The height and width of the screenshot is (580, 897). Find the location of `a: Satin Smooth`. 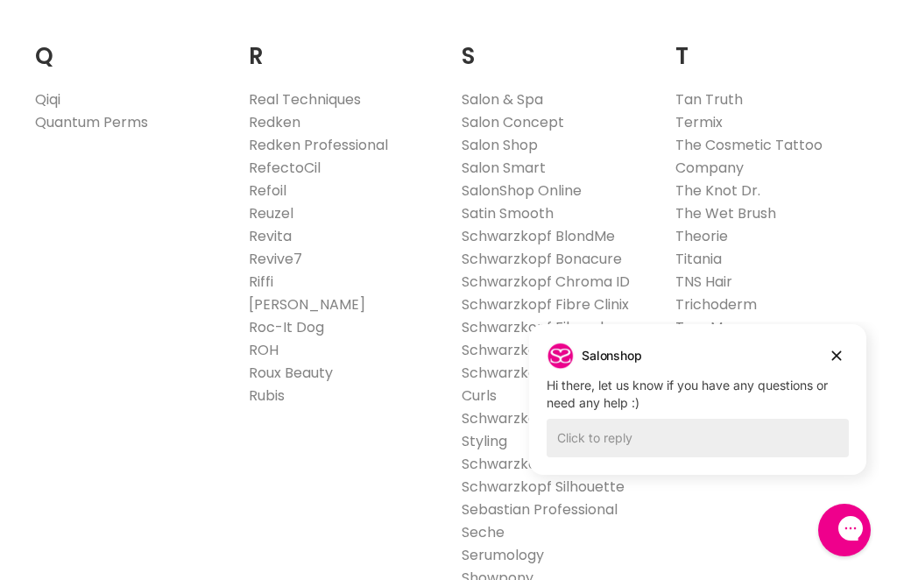

a: Satin Smooth is located at coordinates (507, 213).